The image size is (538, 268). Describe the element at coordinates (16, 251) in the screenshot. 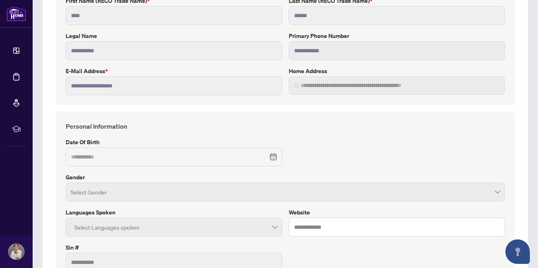

I see `img: Profile Icon` at that location.